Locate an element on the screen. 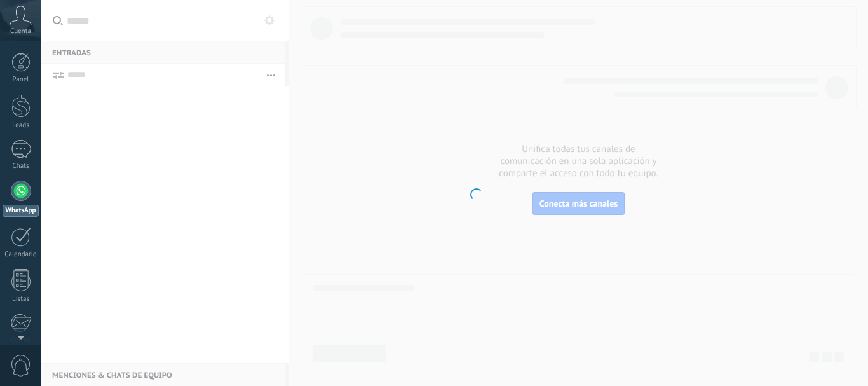 This screenshot has height=386, width=868. div: Chats is located at coordinates (21, 166).